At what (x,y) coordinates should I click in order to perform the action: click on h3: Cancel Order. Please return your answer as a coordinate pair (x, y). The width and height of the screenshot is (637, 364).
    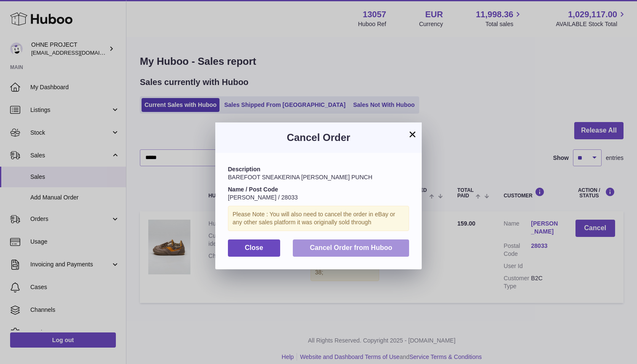
    Looking at the image, I should click on (319, 138).